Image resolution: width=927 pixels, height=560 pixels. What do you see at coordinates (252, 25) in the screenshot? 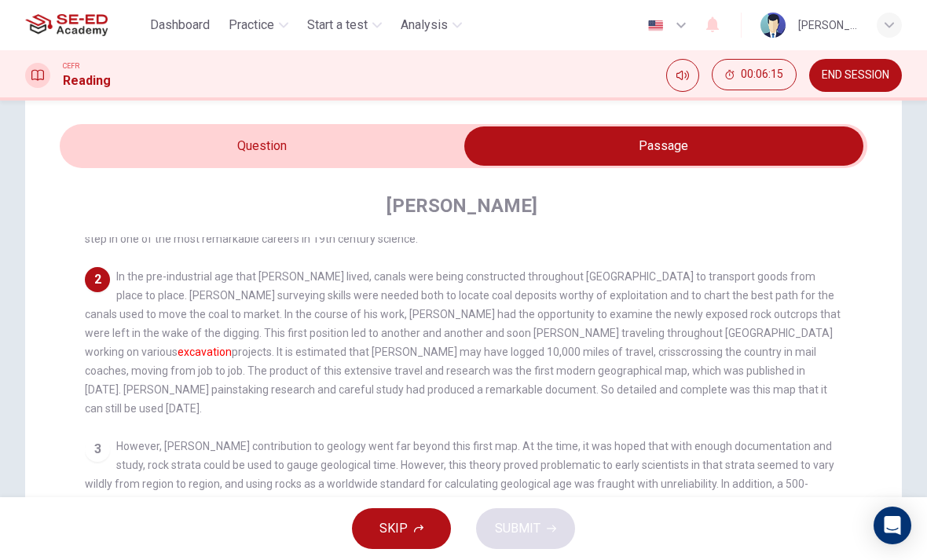
I see `span: Practice` at bounding box center [252, 25].